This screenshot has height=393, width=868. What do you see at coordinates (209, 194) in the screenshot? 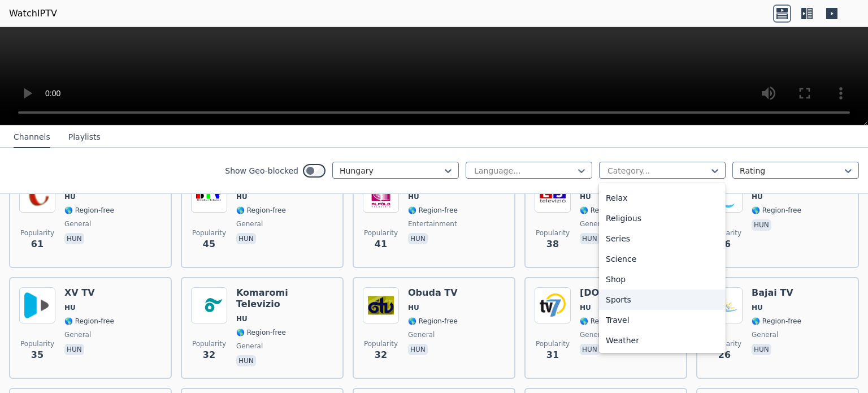
I see `img: BTV` at bounding box center [209, 194].